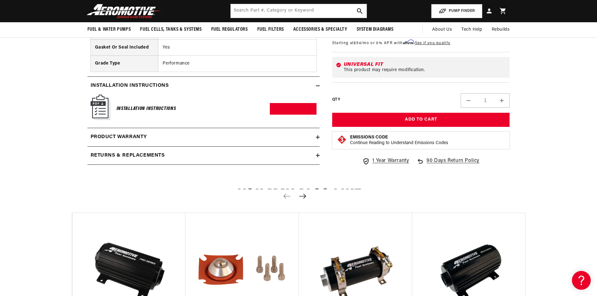  What do you see at coordinates (130, 86) in the screenshot?
I see `h2: Installation Instructions` at bounding box center [130, 86].